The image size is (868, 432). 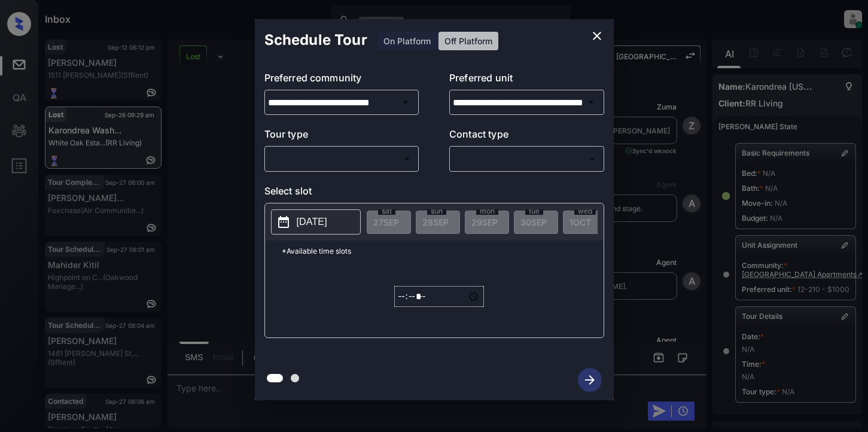 What do you see at coordinates (341, 137) in the screenshot?
I see `p: Tour type` at bounding box center [341, 137].